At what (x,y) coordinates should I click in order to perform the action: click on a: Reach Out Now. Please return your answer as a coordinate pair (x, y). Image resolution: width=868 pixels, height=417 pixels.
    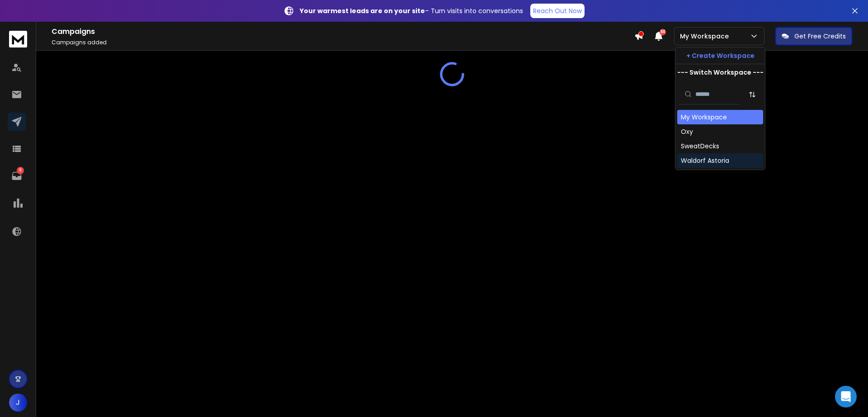
    Looking at the image, I should click on (558, 11).